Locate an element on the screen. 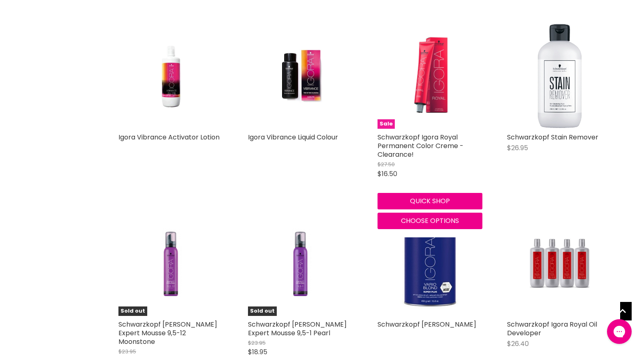 This screenshot has width=644, height=355. span: Sale is located at coordinates (386, 123).